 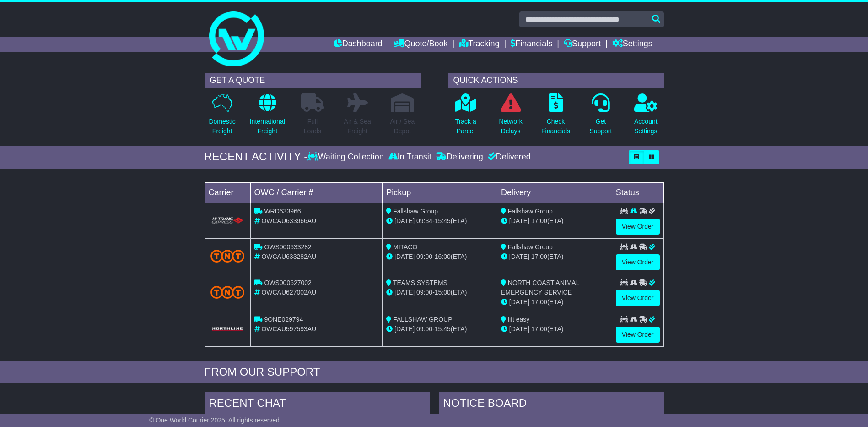 What do you see at coordinates (459, 157) in the screenshot?
I see `div: Delivering` at bounding box center [459, 157].